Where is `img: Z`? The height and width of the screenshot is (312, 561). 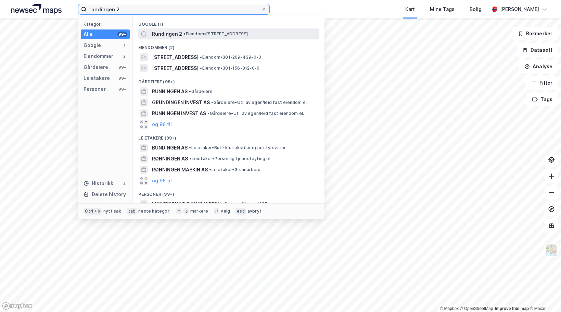
img: Z is located at coordinates (552, 250).